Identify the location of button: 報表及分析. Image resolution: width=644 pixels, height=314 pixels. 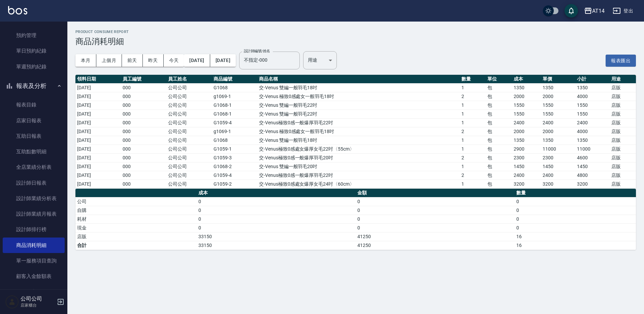
(34, 86).